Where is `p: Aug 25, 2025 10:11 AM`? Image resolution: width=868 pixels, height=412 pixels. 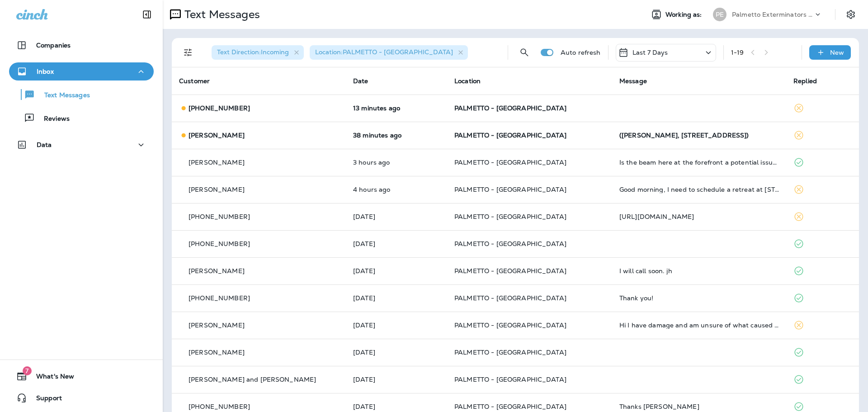 p: Aug 25, 2025 10:11 AM is located at coordinates (397, 162).